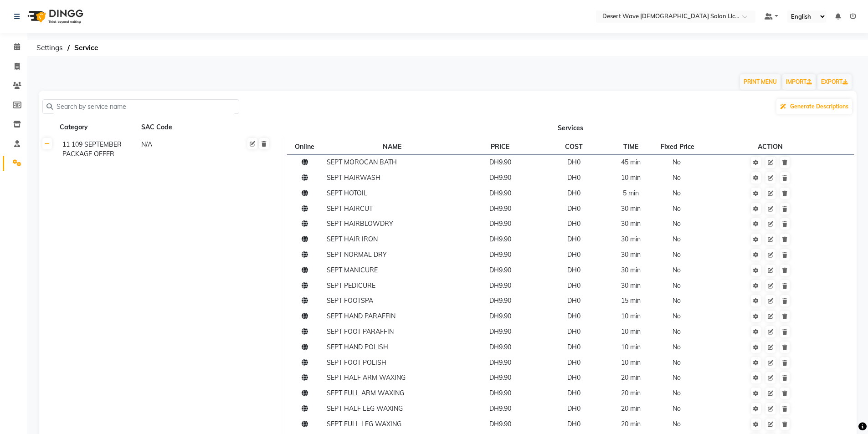 Image resolution: width=868 pixels, height=434 pixels. Describe the element at coordinates (799, 82) in the screenshot. I see `a: IMPORT` at that location.